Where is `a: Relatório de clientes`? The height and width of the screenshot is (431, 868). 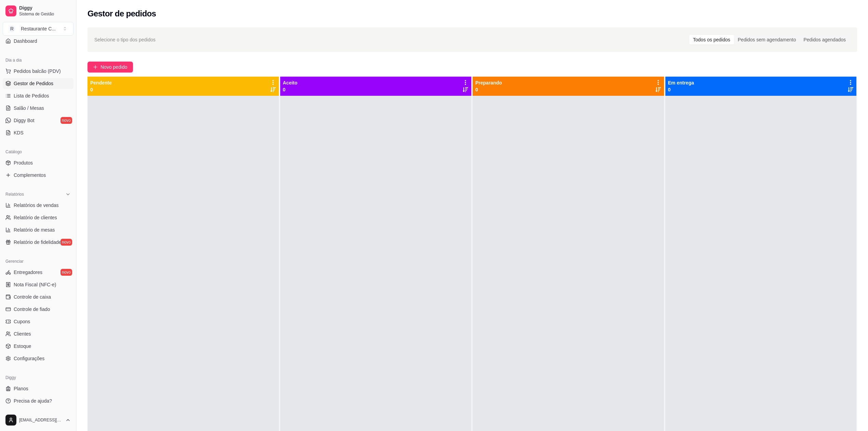 a: Relatório de clientes is located at coordinates (38, 218).